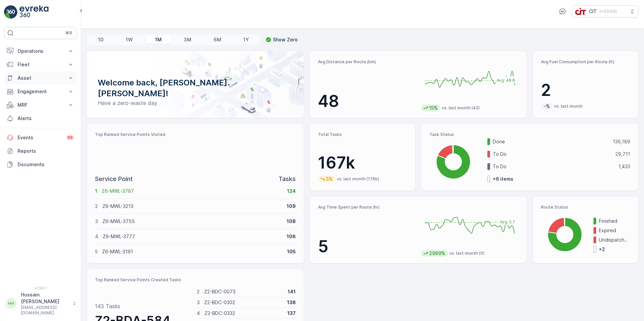  What do you see at coordinates (11, 12) in the screenshot?
I see `img: logo` at bounding box center [11, 12].